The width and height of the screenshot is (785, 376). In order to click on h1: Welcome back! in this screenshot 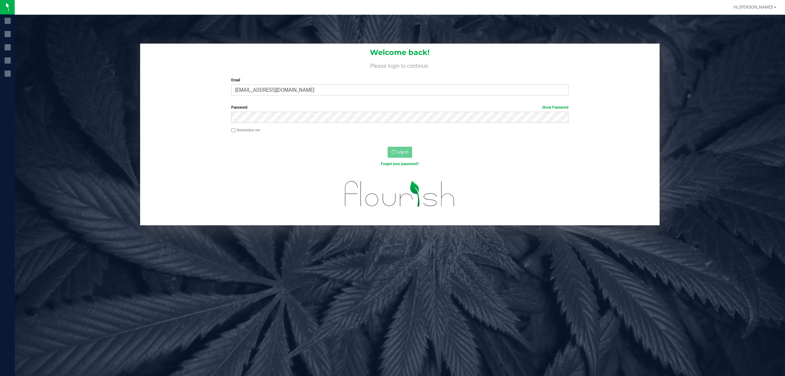, I will do `click(400, 52)`.